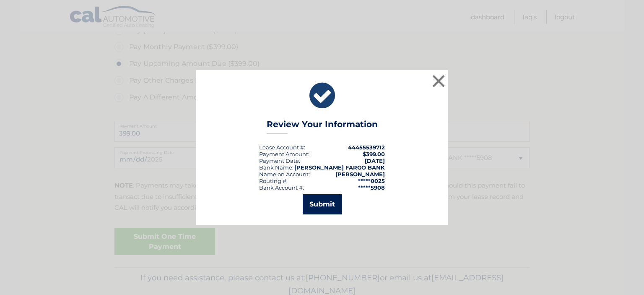 The width and height of the screenshot is (644, 295). Describe the element at coordinates (276, 167) in the screenshot. I see `div: Bank Name:` at that location.